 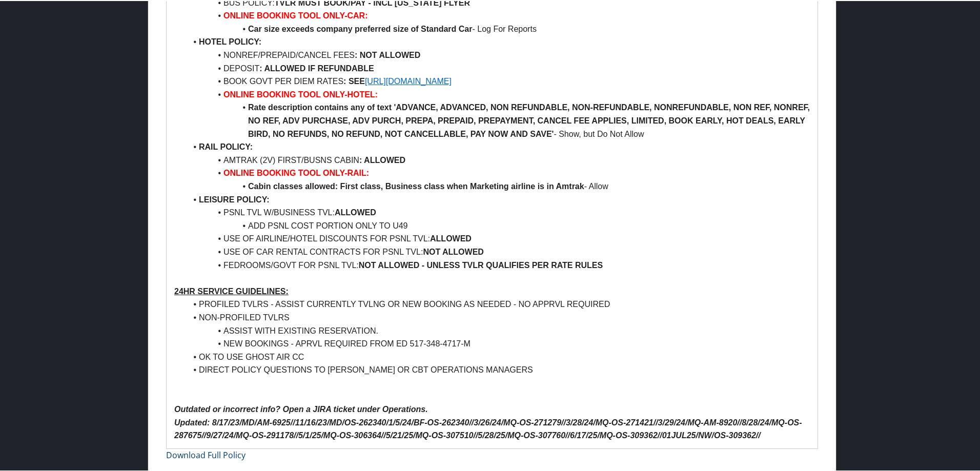 What do you see at coordinates (498, 211) in the screenshot?
I see `li: PSNL TVL W/BUSINESS TVL:` at bounding box center [498, 211].